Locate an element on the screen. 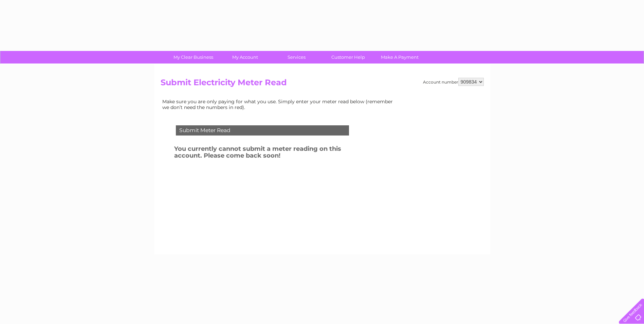  div: Account number is located at coordinates (453, 82).